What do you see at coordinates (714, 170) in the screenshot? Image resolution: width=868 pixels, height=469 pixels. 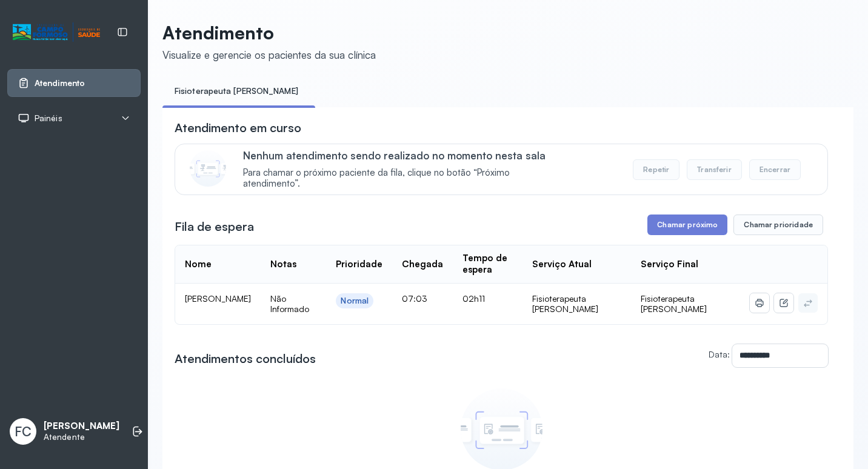 I see `button: Transferir` at bounding box center [714, 170].